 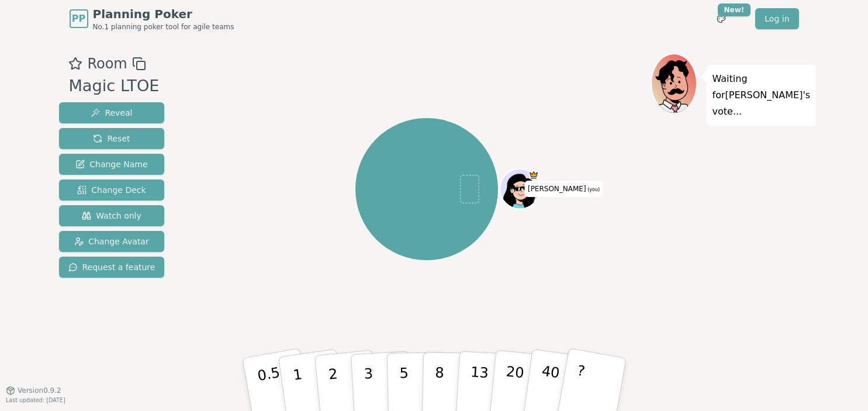 I want to click on button: Request a feature, so click(x=112, y=267).